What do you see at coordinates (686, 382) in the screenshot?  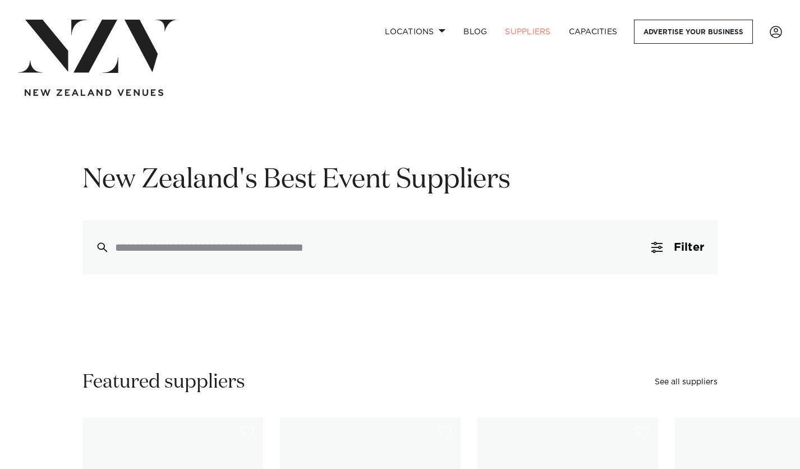 I see `a: See all suppliers` at bounding box center [686, 382].